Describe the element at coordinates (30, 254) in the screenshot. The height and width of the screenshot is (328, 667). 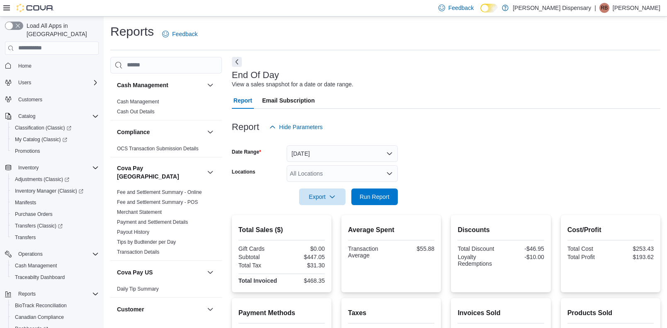
I see `span: Operations` at that location.